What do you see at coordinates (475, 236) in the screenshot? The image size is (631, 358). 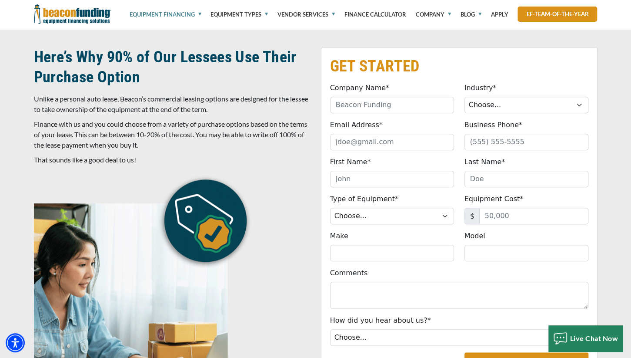 I see `label: Model` at bounding box center [475, 236].